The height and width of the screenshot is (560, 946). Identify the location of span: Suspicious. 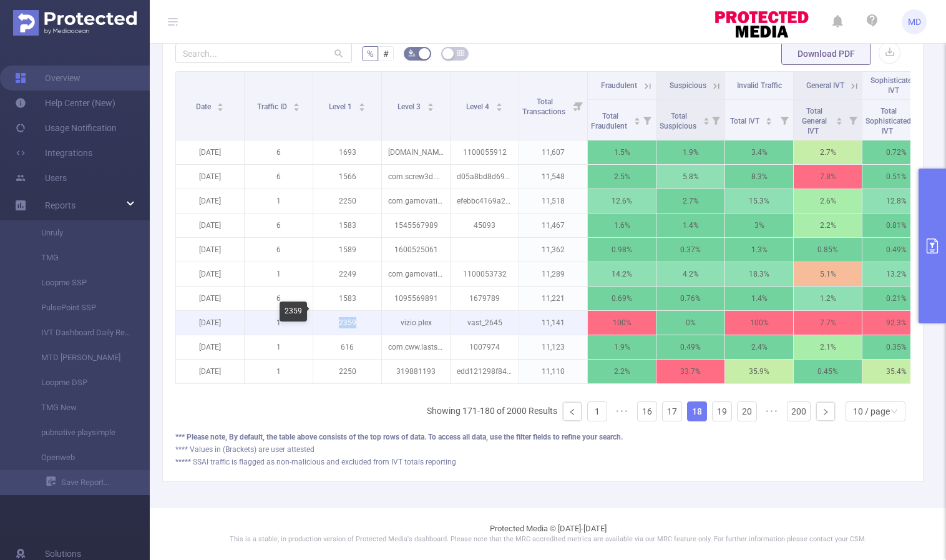
(687, 85).